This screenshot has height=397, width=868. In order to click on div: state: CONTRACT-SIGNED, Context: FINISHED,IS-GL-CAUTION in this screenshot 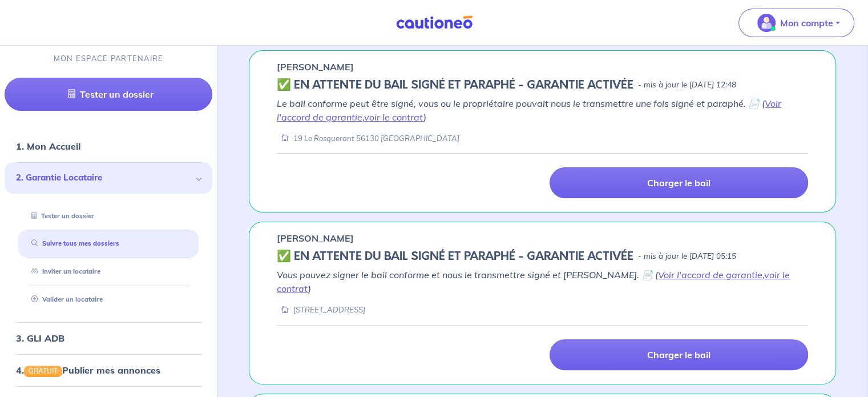, I will do `click(542, 257)`.